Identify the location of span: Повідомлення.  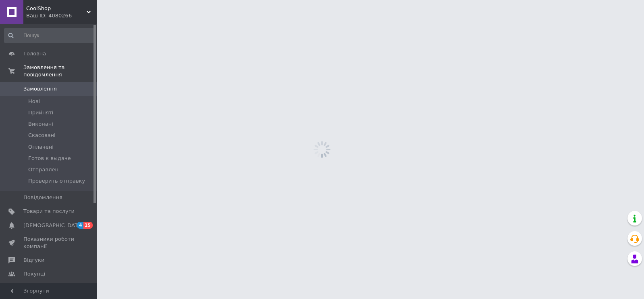
(43, 197).